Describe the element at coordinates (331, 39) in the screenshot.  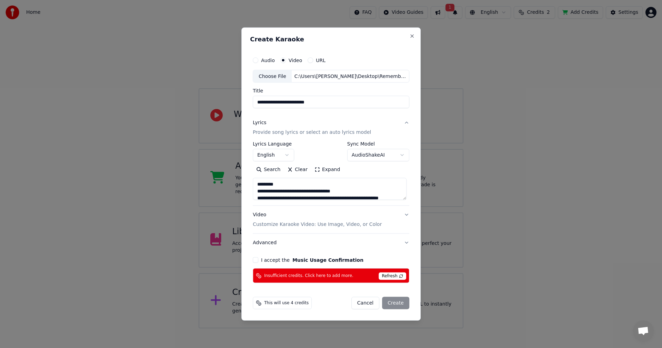
I see `h2: Create Karaoke` at that location.